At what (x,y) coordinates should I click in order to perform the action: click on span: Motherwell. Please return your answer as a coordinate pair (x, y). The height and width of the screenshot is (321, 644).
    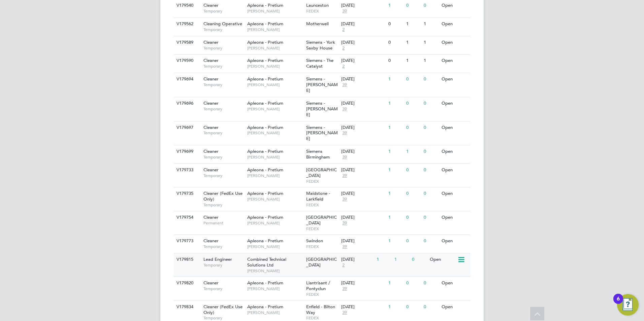
    Looking at the image, I should click on (317, 23).